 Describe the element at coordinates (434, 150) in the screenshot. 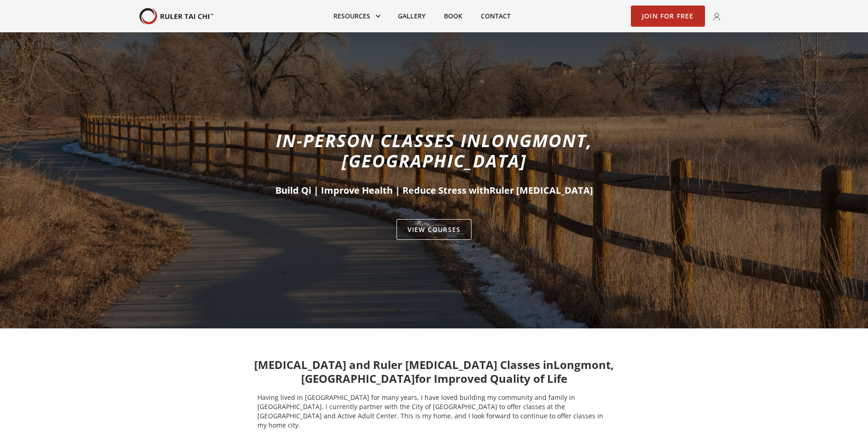

I see `h1: In-person classes in` at that location.